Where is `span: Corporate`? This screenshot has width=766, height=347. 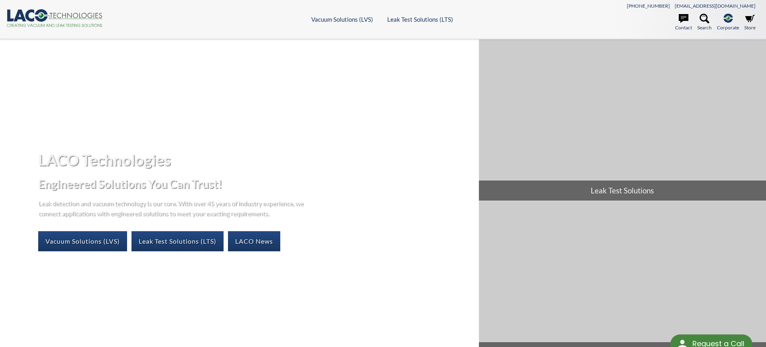
span: Corporate is located at coordinates (728, 27).